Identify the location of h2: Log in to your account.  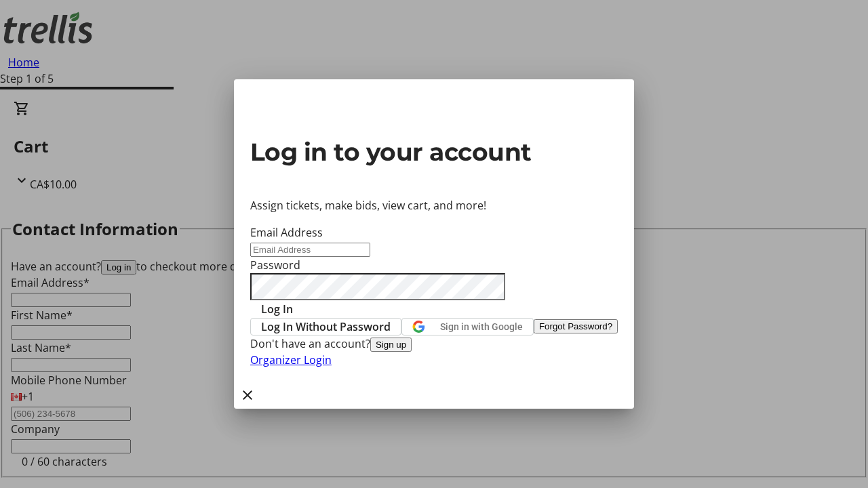
(434, 152).